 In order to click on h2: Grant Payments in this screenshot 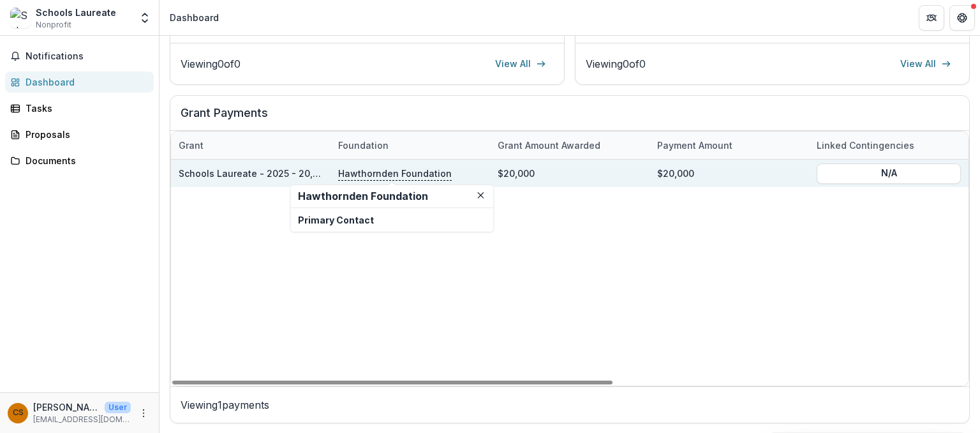, I will do `click(570, 118)`.